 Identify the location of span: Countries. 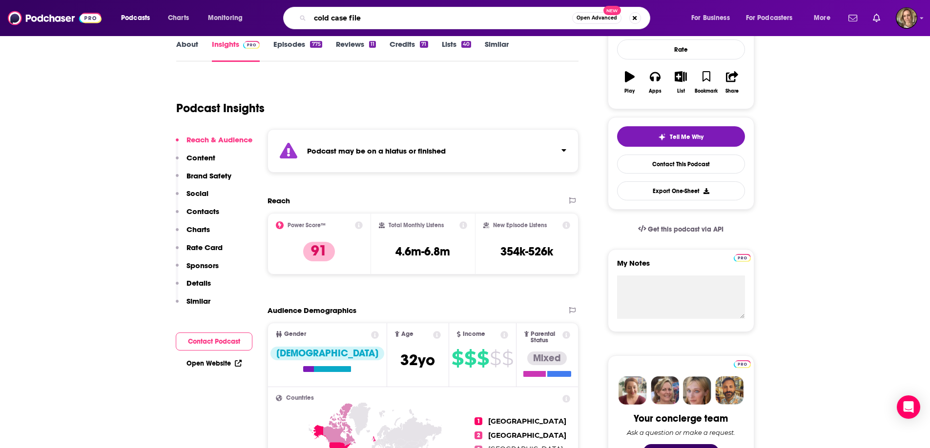
(300, 398).